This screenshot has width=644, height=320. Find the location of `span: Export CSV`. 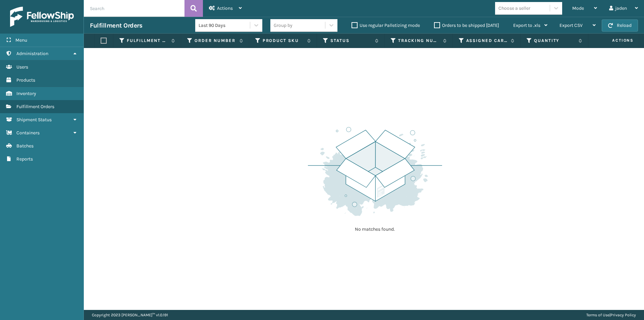

span: Export CSV is located at coordinates (571, 25).